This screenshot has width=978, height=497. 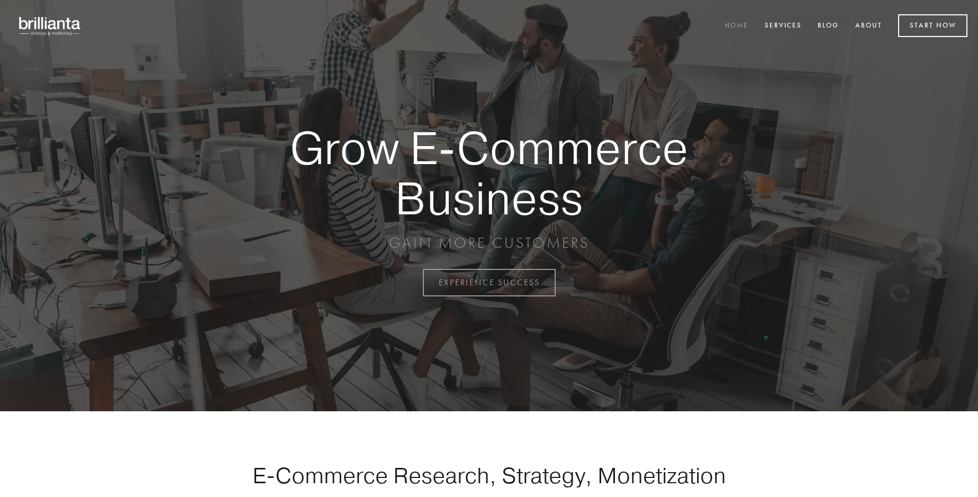 What do you see at coordinates (784, 26) in the screenshot?
I see `a: Services` at bounding box center [784, 26].